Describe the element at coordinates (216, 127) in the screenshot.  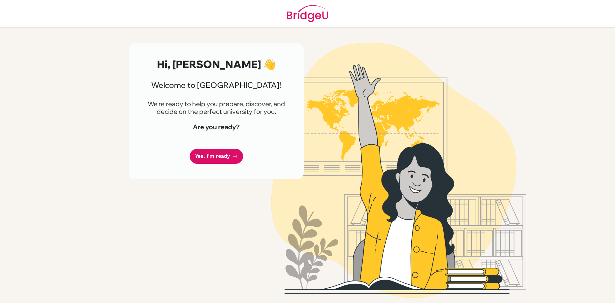
I see `h4: Are you ready?` at that location.